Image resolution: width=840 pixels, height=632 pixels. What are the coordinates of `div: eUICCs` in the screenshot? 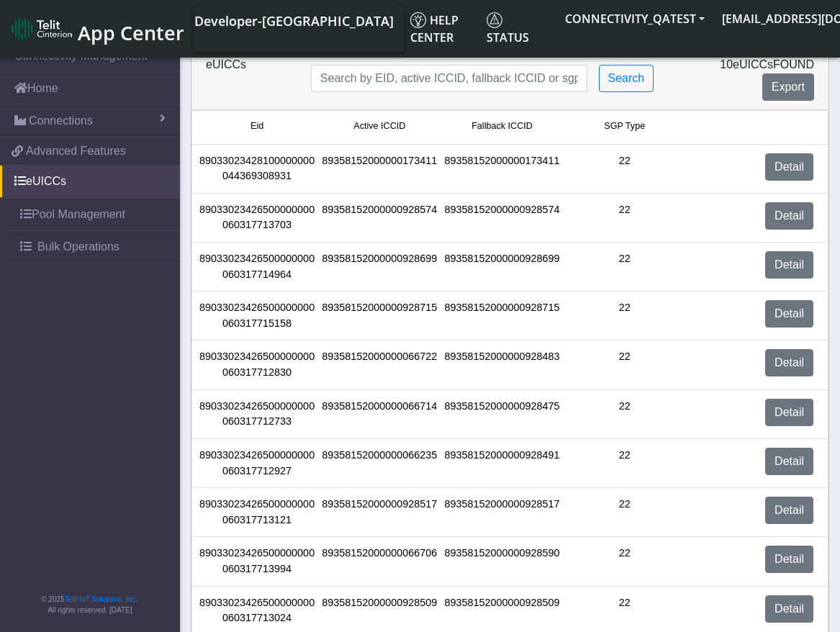 It's located at (247, 78).